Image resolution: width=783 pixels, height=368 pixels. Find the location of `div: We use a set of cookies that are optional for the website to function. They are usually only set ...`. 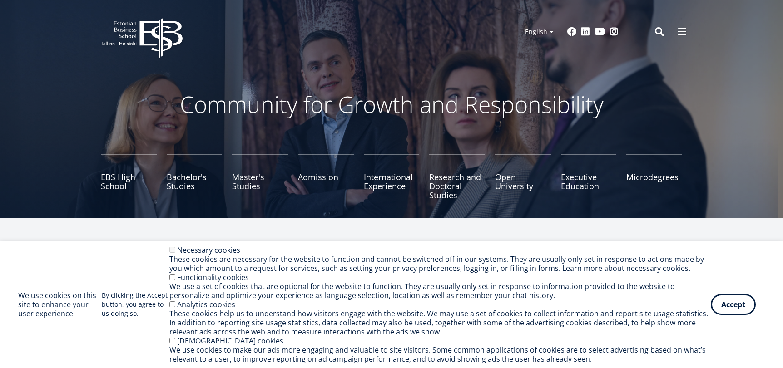

div: We use a set of cookies that are optional for the website to function. They are usually only set ... is located at coordinates (440, 291).